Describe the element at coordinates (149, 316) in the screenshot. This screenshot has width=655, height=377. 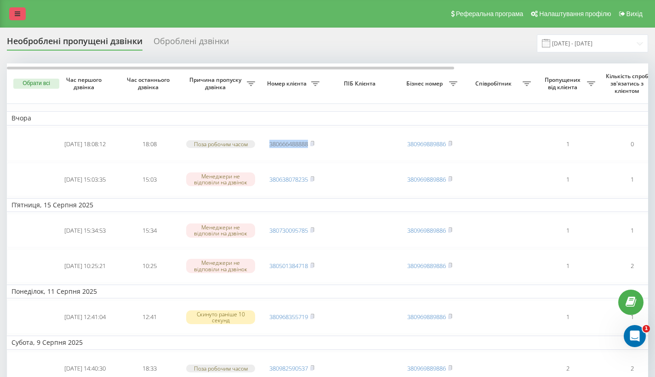
I see `td: 12:41` at that location.